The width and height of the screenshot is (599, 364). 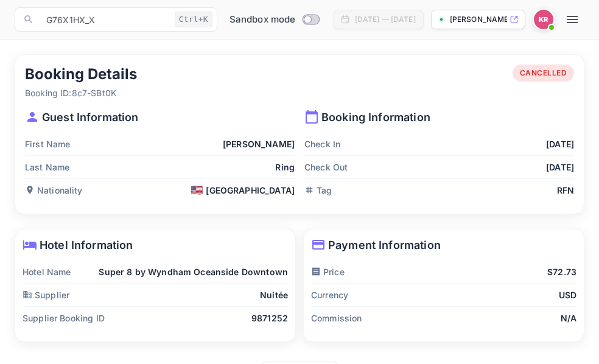 I want to click on p: N/A, so click(x=569, y=318).